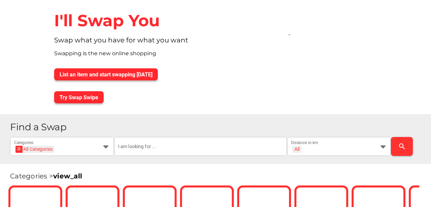 The image size is (431, 207). I want to click on div: Swapping is the new online shopping, so click(132, 56).